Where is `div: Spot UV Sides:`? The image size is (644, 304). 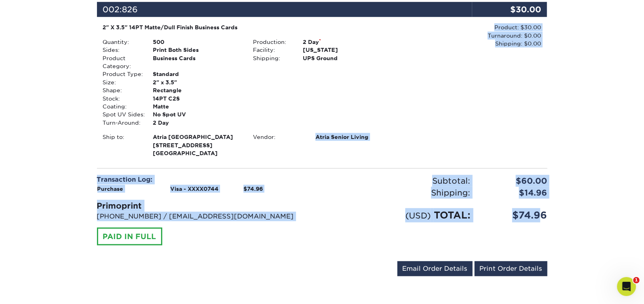 div: Spot UV Sides: is located at coordinates (122, 114).